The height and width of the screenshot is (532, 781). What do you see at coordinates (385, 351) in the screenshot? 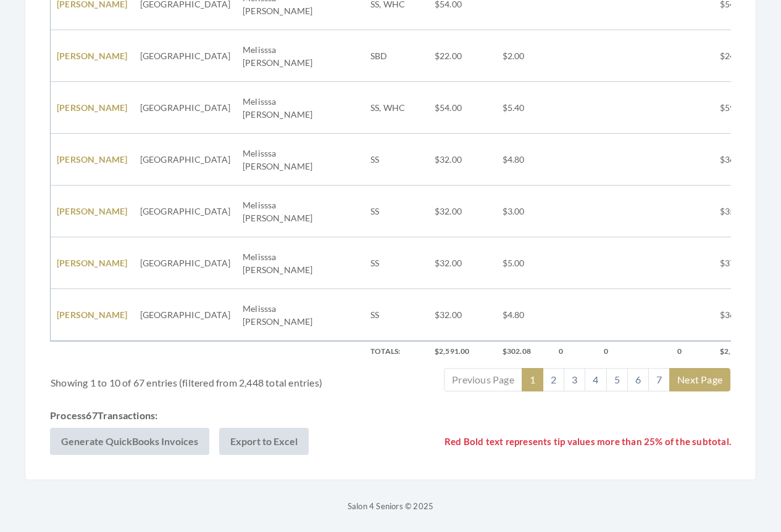
I see `strong: Totals:` at bounding box center [385, 351].